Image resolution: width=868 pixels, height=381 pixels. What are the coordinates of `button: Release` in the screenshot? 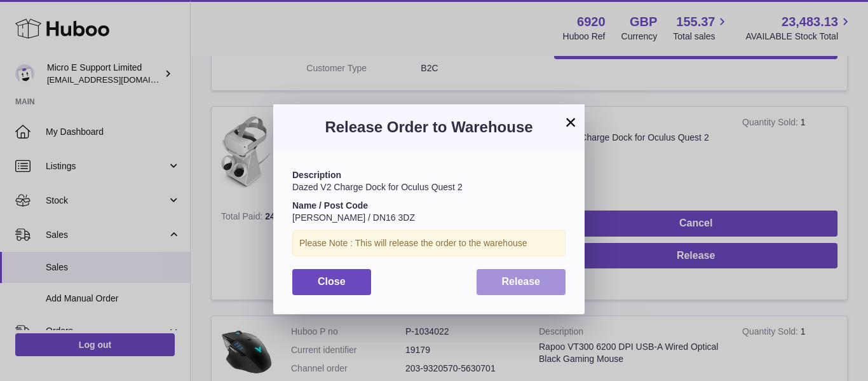 It's located at (521, 282).